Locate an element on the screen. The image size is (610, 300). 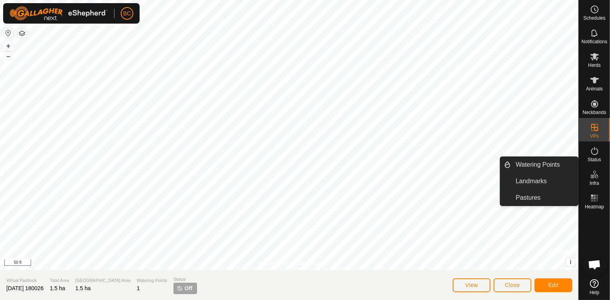
span: Infra is located at coordinates (594, 183).